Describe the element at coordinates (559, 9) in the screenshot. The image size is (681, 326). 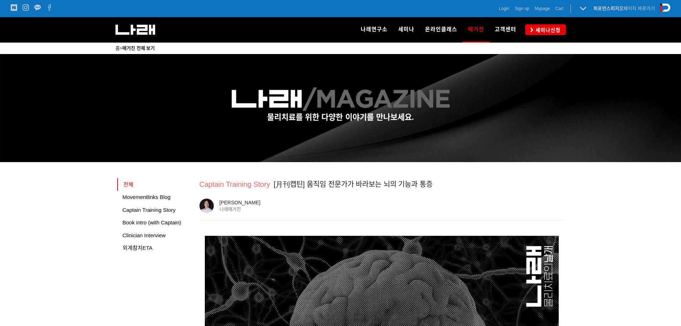
I see `a: Cart` at that location.